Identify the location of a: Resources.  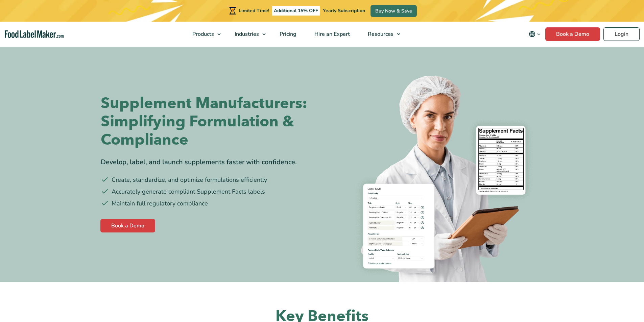
(382, 34).